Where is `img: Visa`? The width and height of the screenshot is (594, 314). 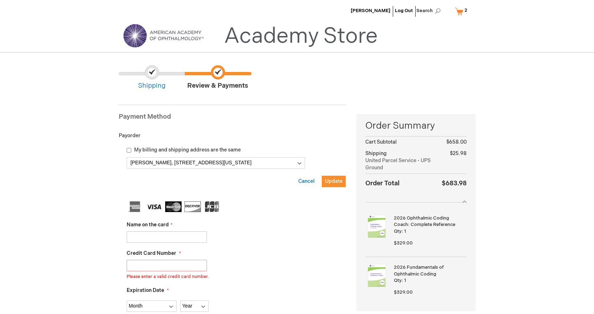
img: Visa is located at coordinates (154, 207).